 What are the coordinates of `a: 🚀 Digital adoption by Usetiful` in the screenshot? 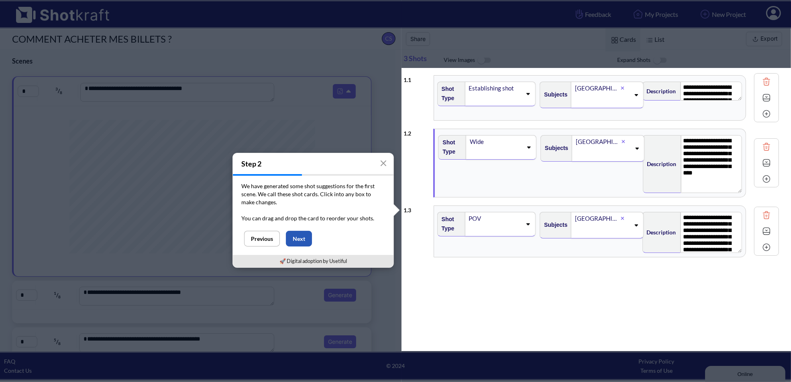 It's located at (313, 261).